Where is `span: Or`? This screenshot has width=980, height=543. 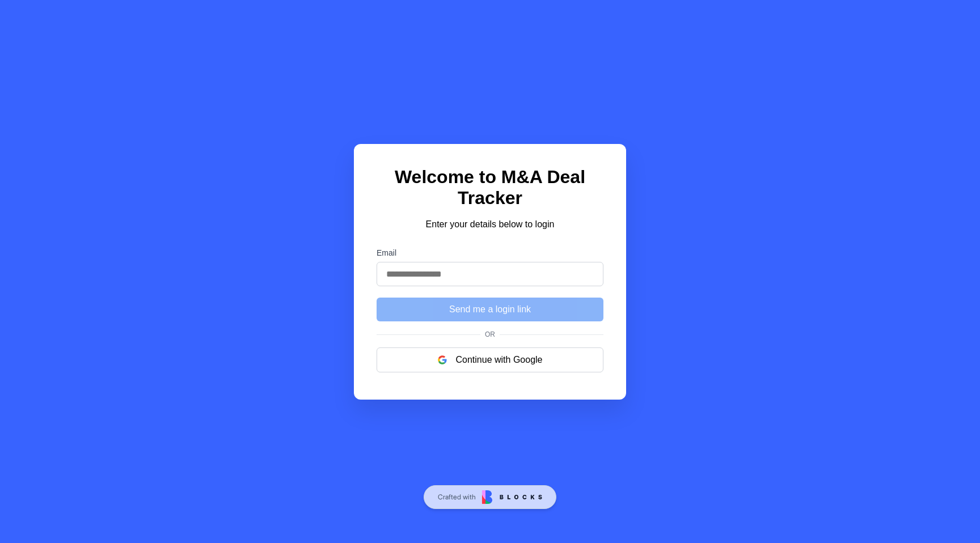
span: Or is located at coordinates (490, 335).